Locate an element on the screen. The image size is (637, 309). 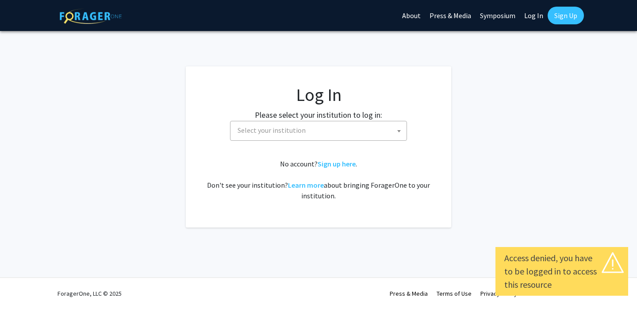
a: Sign up here is located at coordinates (337, 164).